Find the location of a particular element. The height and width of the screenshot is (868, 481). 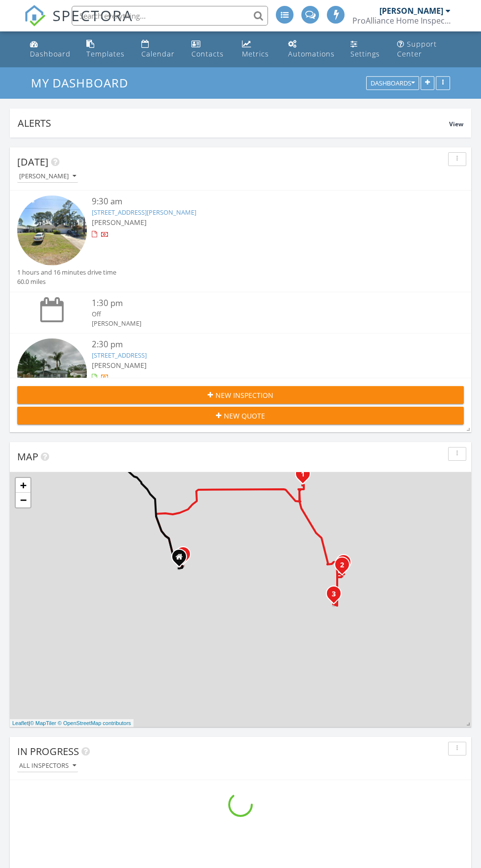

div: Off is located at coordinates (260, 314).